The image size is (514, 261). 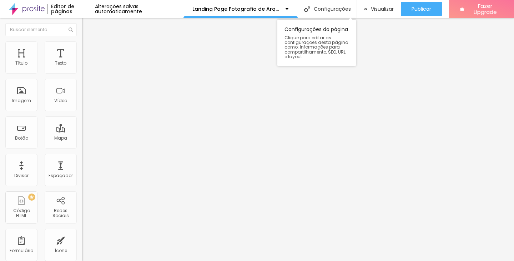 I want to click on div: Imagem, so click(x=21, y=101).